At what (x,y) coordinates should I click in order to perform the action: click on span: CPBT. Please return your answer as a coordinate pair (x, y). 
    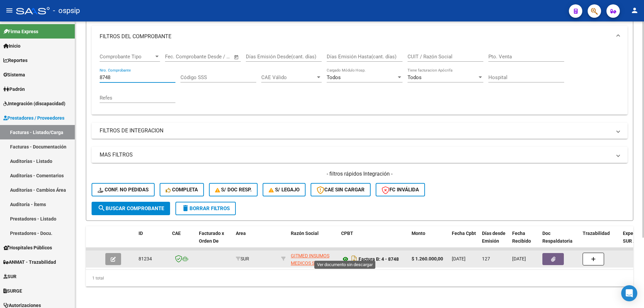
    Looking at the image, I should click on (347, 234).